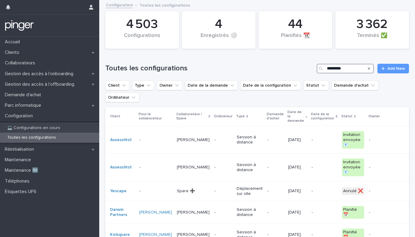  I want to click on button: Demande d'achat, so click(355, 85).